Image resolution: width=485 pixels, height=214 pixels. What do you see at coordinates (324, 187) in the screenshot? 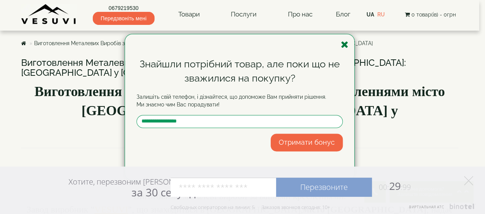
I see `a: Перезвоните` at bounding box center [324, 187].